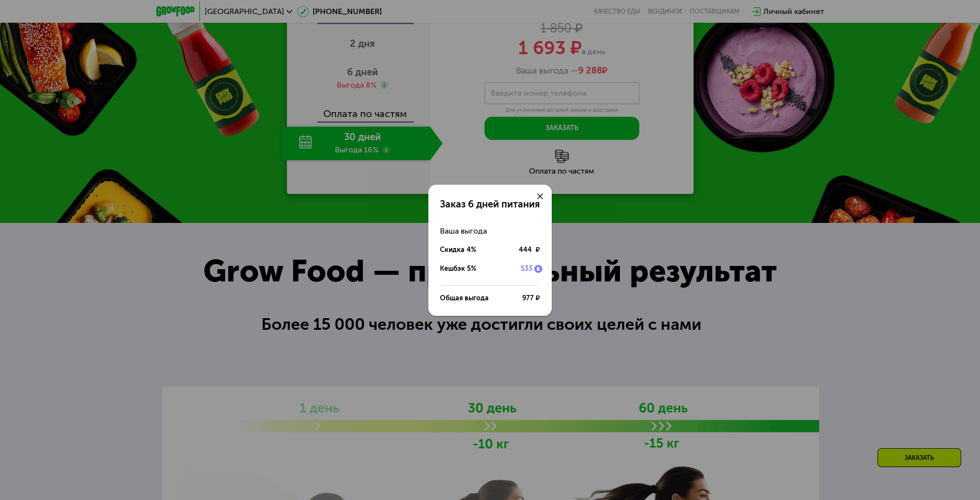 Image resolution: width=980 pixels, height=500 pixels. What do you see at coordinates (458, 268) in the screenshot?
I see `div: Кешбэк 5%` at bounding box center [458, 268].